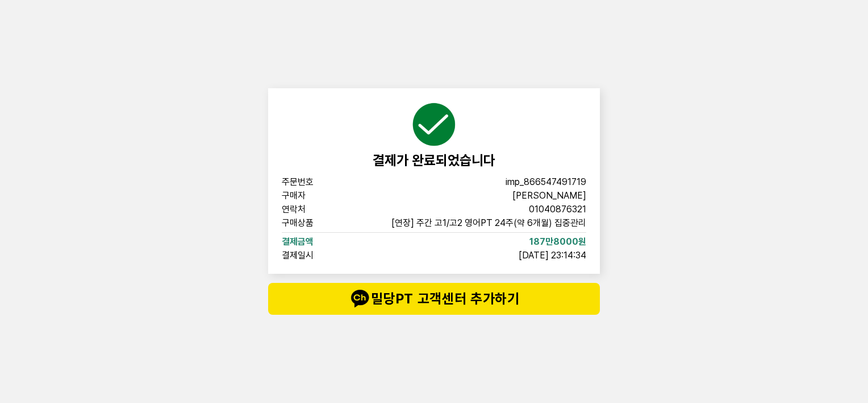  What do you see at coordinates (318, 209) in the screenshot?
I see `span: 연락처` at bounding box center [318, 209].